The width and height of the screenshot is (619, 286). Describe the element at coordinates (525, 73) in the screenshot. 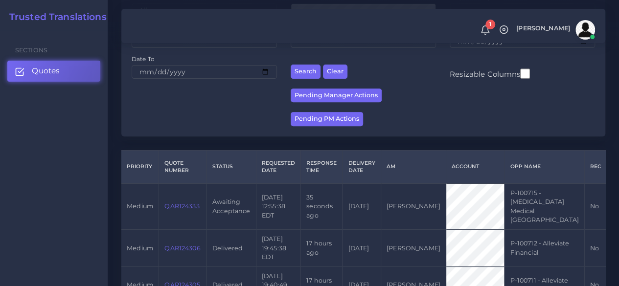

I see `input: Resizable Columns` at that location.